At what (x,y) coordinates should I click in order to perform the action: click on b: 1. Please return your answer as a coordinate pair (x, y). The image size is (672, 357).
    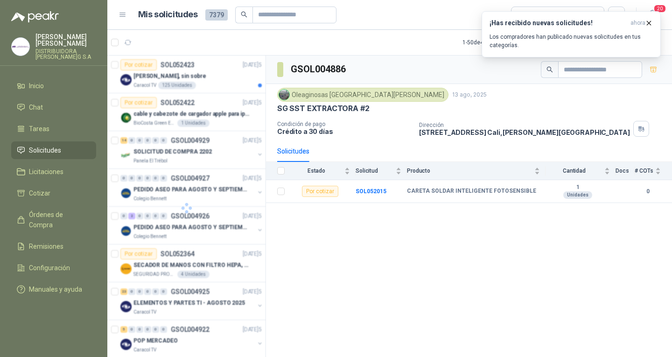
    Looking at the image, I should click on (578, 188).